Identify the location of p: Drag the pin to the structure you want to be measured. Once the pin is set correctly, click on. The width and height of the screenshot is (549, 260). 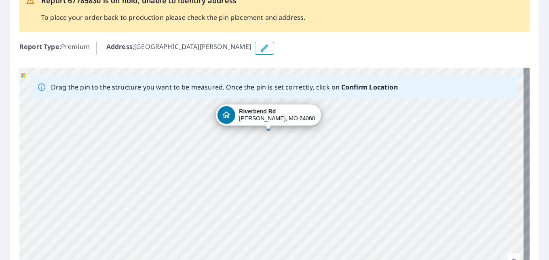
(224, 87).